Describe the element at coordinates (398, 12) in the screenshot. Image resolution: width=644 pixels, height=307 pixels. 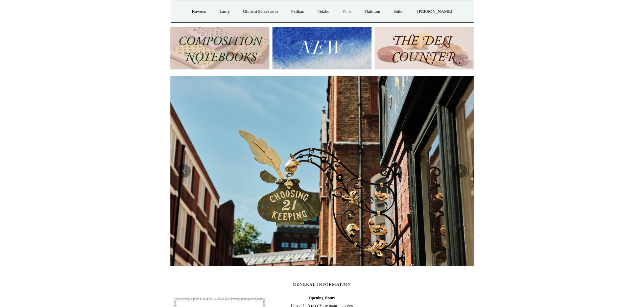
I see `a: Sailor` at that location.